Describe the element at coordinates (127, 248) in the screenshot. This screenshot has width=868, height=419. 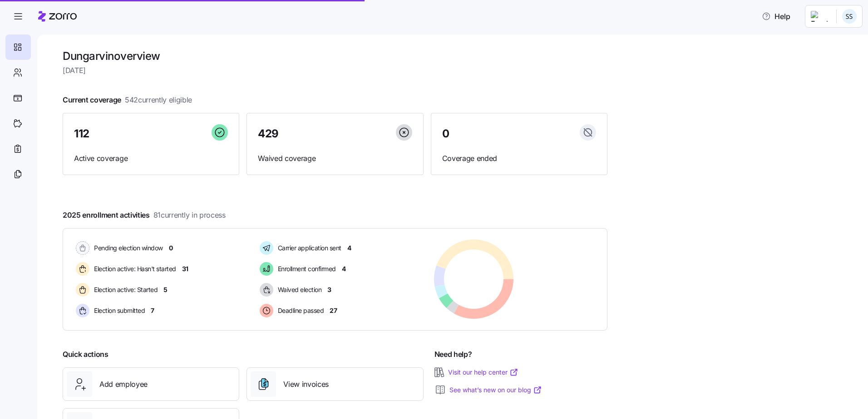
I see `span: Pending election window` at that location.